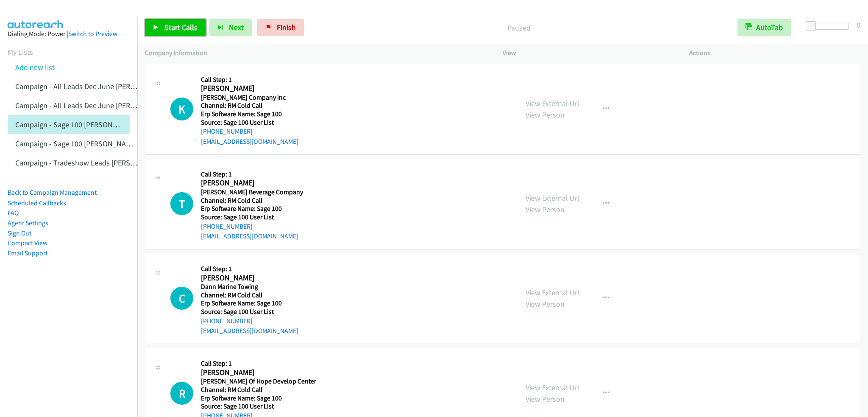 This screenshot has width=868, height=417. What do you see at coordinates (182, 393) in the screenshot?
I see `h1: R` at bounding box center [182, 393].